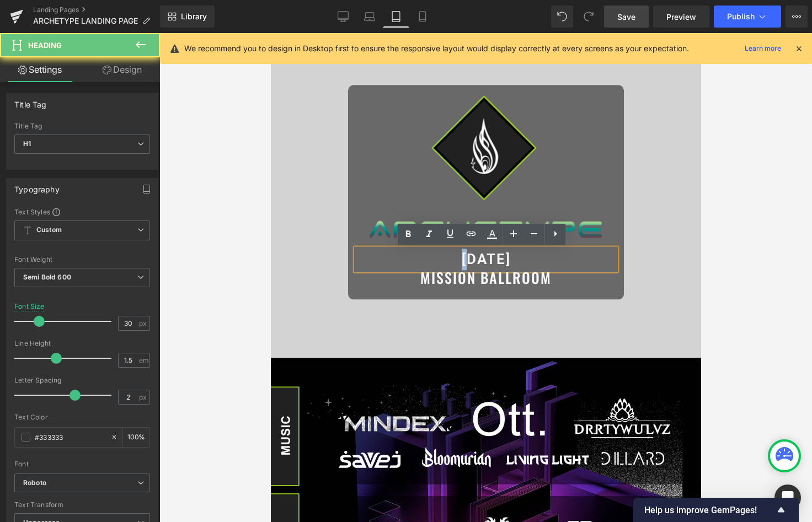 The height and width of the screenshot is (522, 812). Describe the element at coordinates (82, 380) in the screenshot. I see `div: Letter Spacing` at that location.